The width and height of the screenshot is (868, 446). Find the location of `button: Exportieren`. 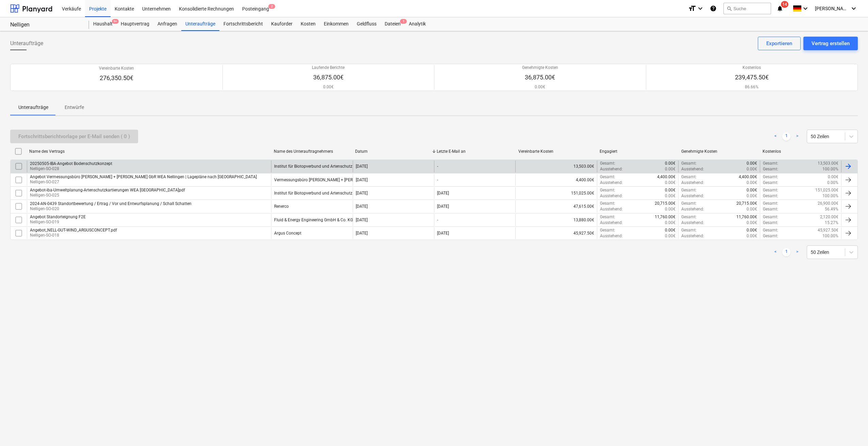

button: Exportieren is located at coordinates (779, 44).